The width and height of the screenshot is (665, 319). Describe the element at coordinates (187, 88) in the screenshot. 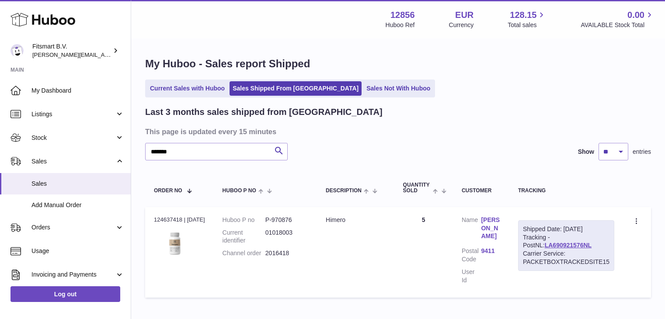

I see `a: Current Sales with Huboo` at that location.